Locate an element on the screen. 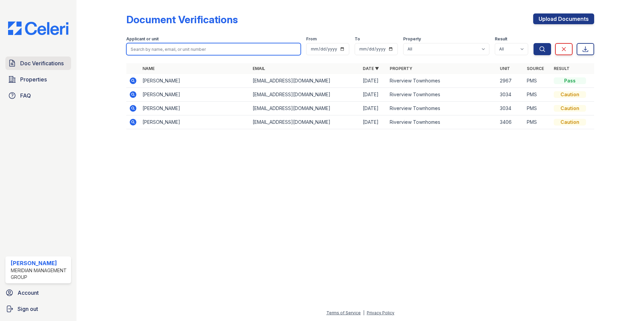 Image resolution: width=644 pixels, height=321 pixels. label: Applicant or unit is located at coordinates (142, 39).